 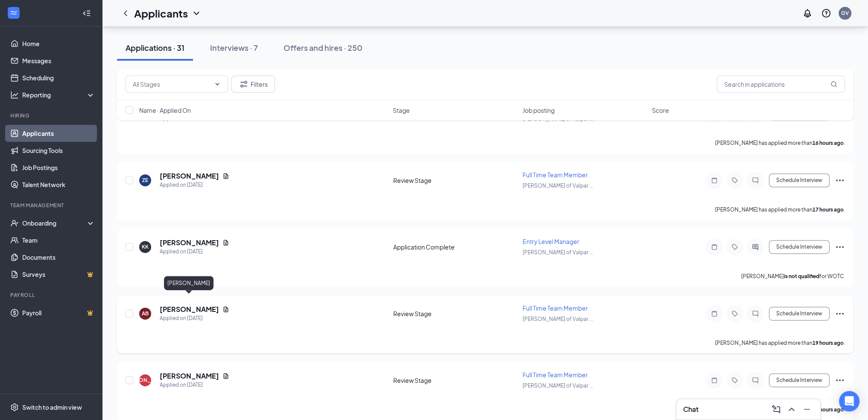 I want to click on a: ChevronLeft, so click(x=125, y=13).